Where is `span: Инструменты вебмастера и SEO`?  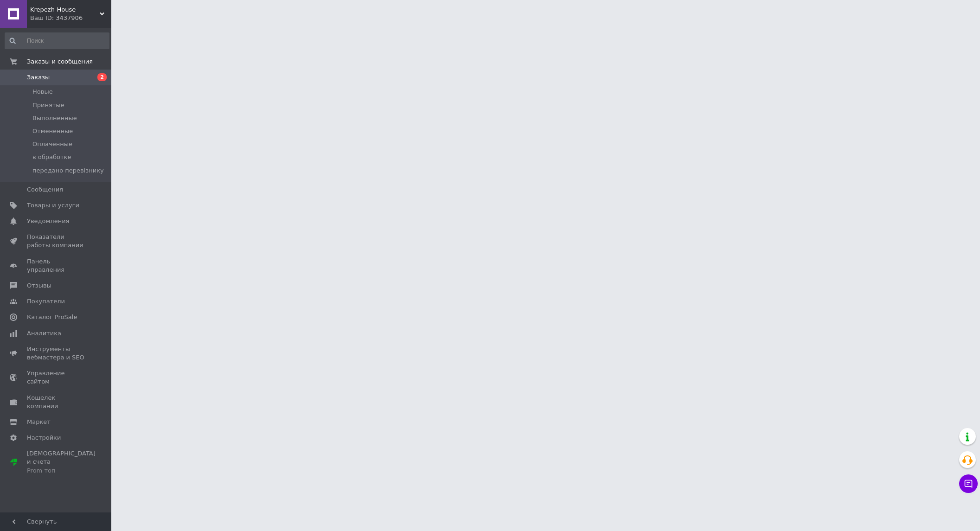
span: Инструменты вебмастера и SEO is located at coordinates (56, 353).